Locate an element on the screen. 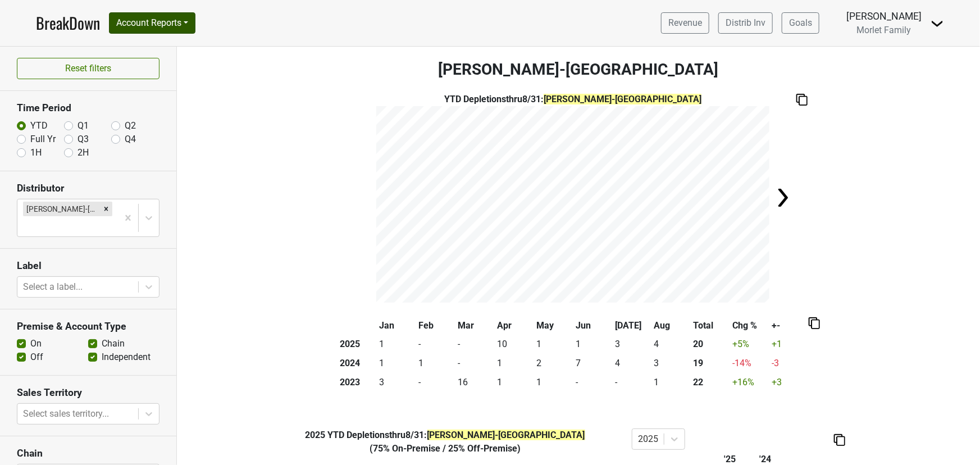  th: Jun is located at coordinates (592, 326).